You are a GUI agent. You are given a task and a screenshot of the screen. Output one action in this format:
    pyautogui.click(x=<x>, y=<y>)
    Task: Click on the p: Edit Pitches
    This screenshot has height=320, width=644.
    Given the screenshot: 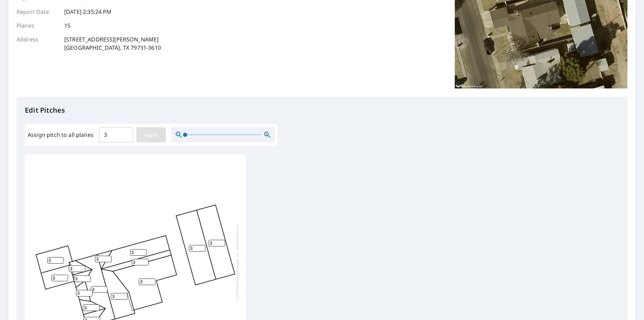 What is the action you would take?
    pyautogui.click(x=322, y=110)
    